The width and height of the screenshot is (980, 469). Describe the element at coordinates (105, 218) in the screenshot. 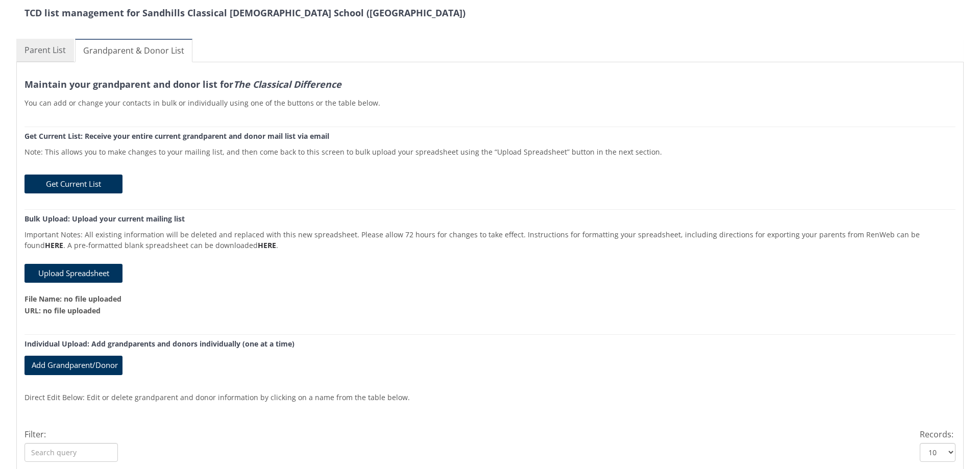

I see `strong: Bulk Upload: Upload your current mailing list` at that location.